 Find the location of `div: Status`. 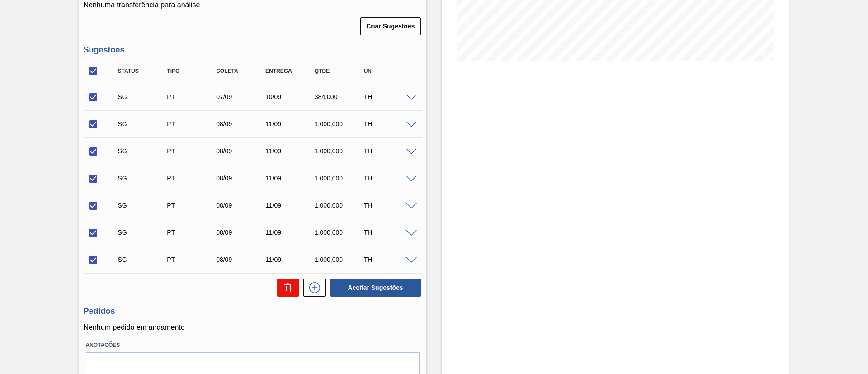

div: Status is located at coordinates (143, 71).